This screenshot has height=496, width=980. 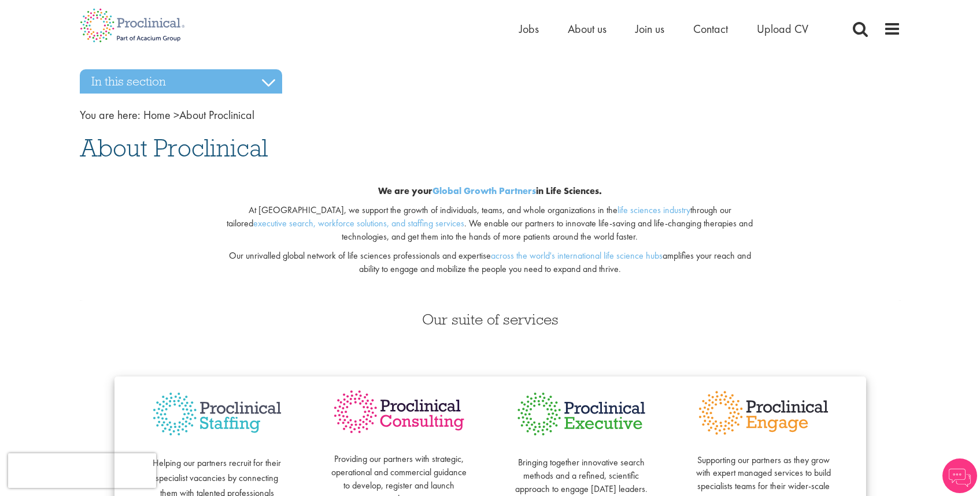 What do you see at coordinates (490, 190) in the screenshot?
I see `b: We are your in Life Sciences.` at bounding box center [490, 190].